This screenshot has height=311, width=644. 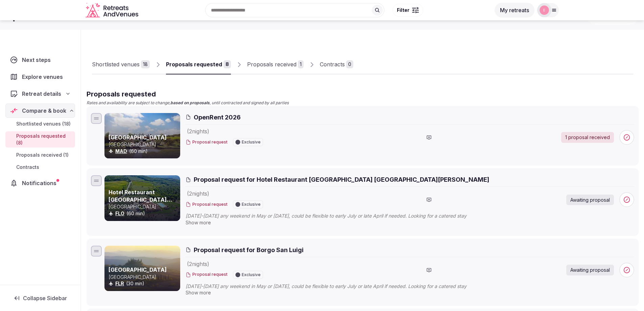 What do you see at coordinates (363, 94) in the screenshot?
I see `h2: Proposals requested` at bounding box center [363, 94].